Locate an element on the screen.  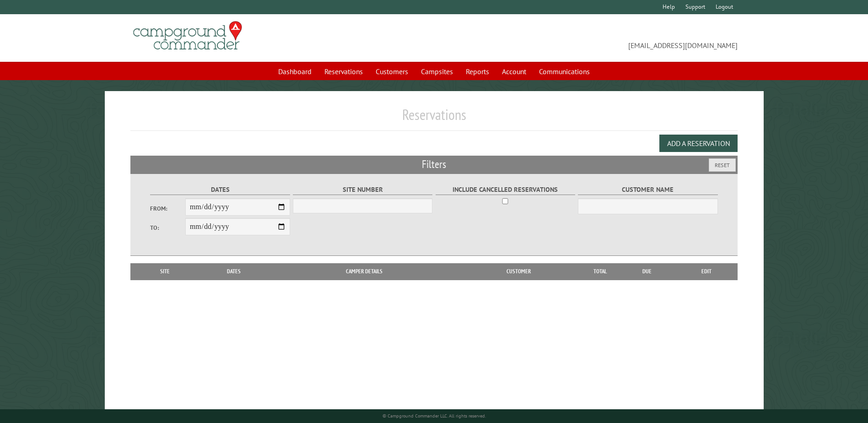
h2: Filters is located at coordinates (434, 164).